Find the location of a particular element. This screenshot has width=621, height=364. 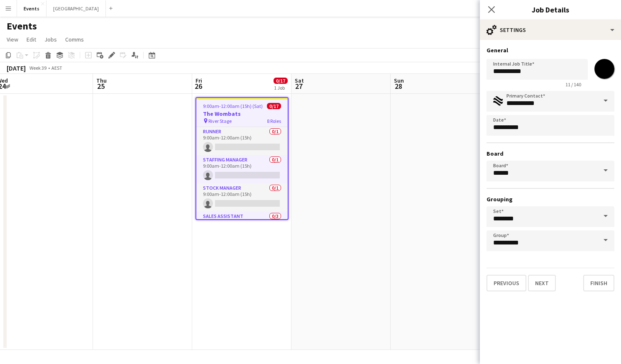

span: Fri is located at coordinates (199, 81).